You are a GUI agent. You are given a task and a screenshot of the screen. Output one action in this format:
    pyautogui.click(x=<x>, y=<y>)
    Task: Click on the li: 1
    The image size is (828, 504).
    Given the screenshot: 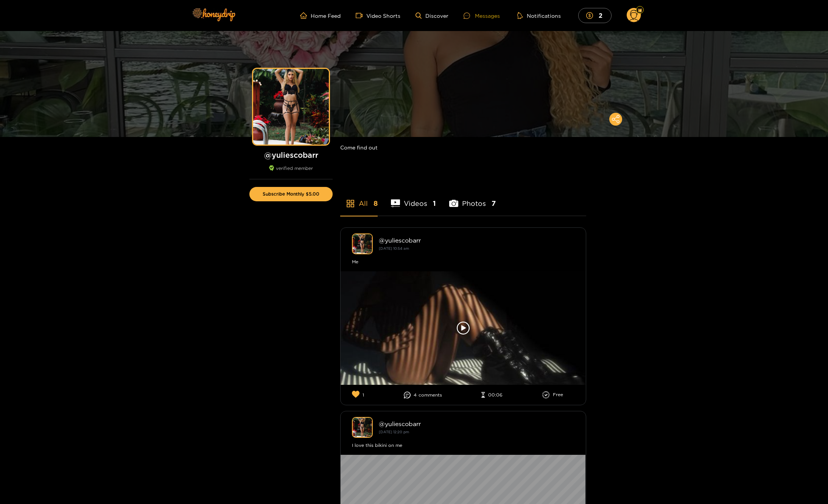 What is the action you would take?
    pyautogui.click(x=358, y=395)
    